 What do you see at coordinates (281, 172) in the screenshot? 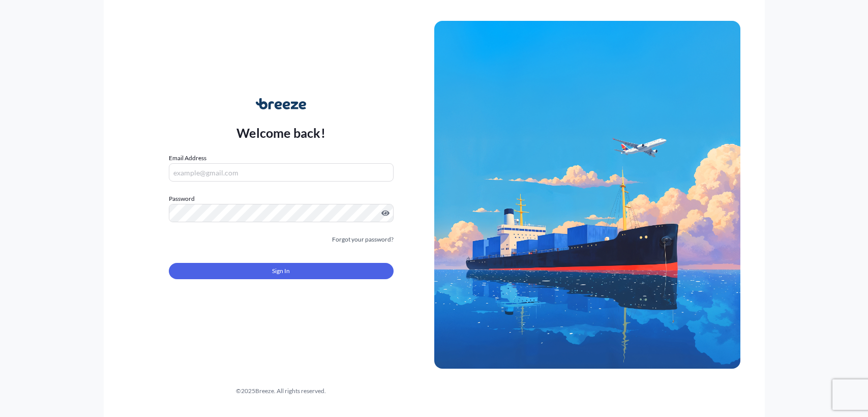
I see `input: example@gmail.com` at bounding box center [281, 172].